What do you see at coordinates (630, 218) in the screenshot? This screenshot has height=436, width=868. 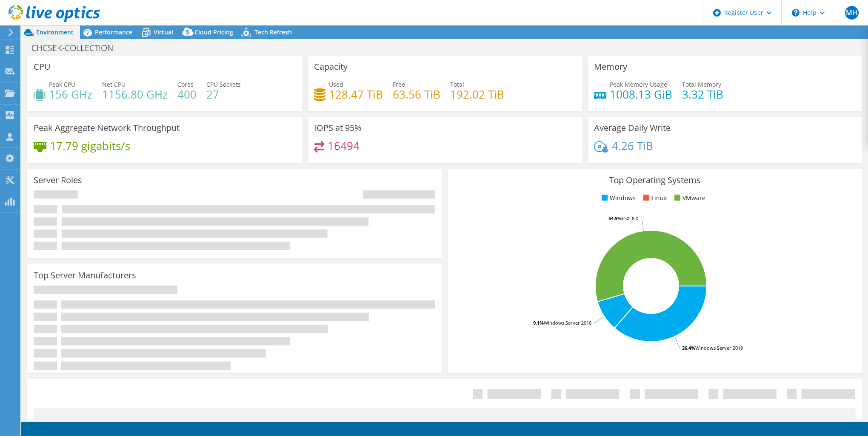 I see `tspan: ESXi 8.0` at bounding box center [630, 218].